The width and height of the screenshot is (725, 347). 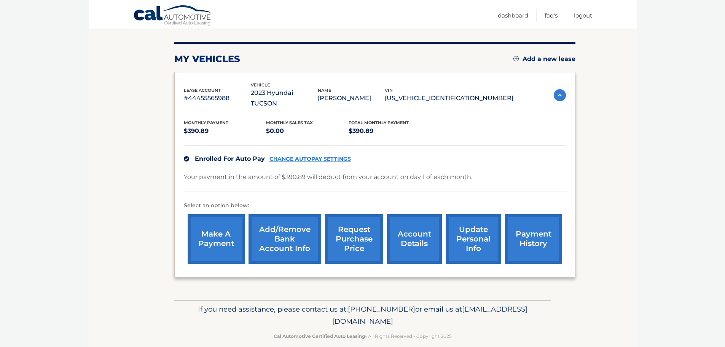 I want to click on span: Total Monthly Payment, so click(x=379, y=123).